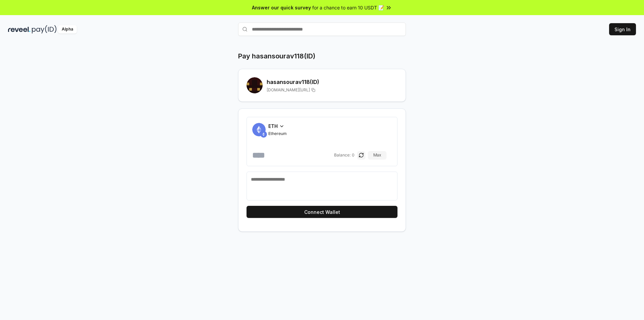 Image resolution: width=644 pixels, height=320 pixels. I want to click on h2: hasansourav118 (ID), so click(332, 82).